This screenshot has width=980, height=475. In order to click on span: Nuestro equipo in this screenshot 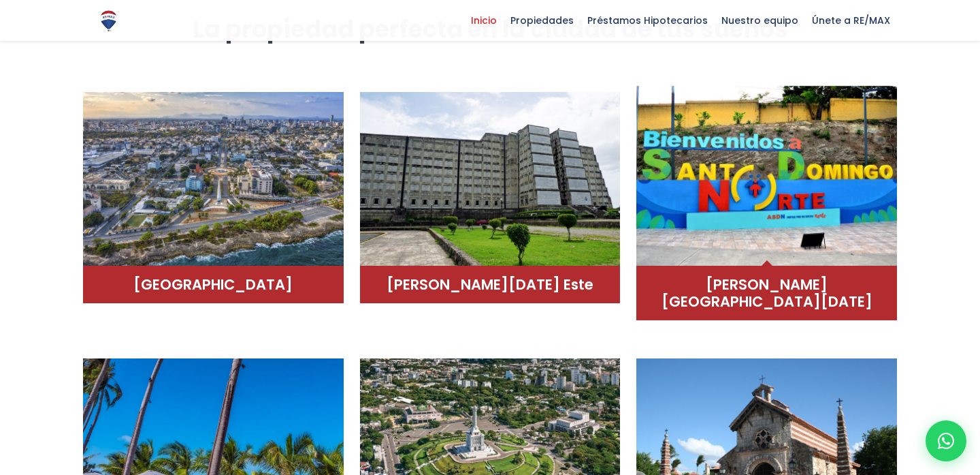, I will do `click(759, 21)`.